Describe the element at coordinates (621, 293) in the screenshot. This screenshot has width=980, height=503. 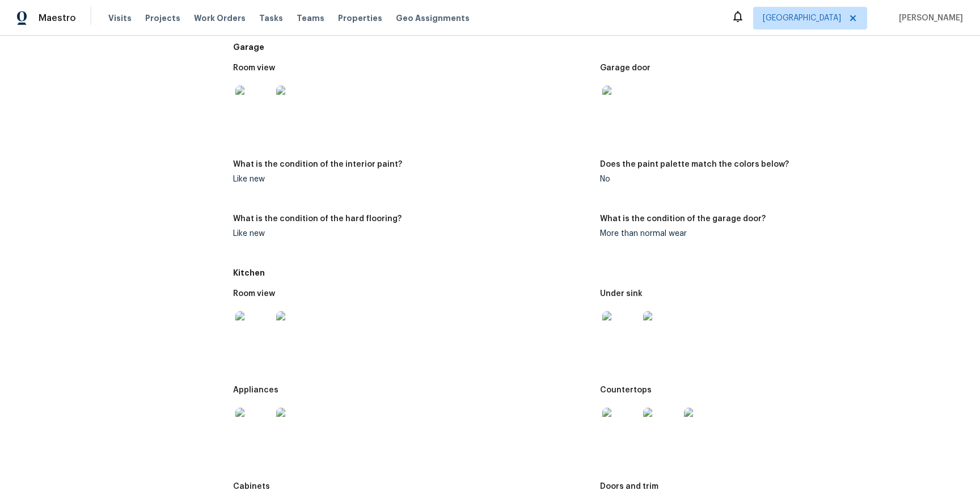
I see `h5: Under sink` at that location.